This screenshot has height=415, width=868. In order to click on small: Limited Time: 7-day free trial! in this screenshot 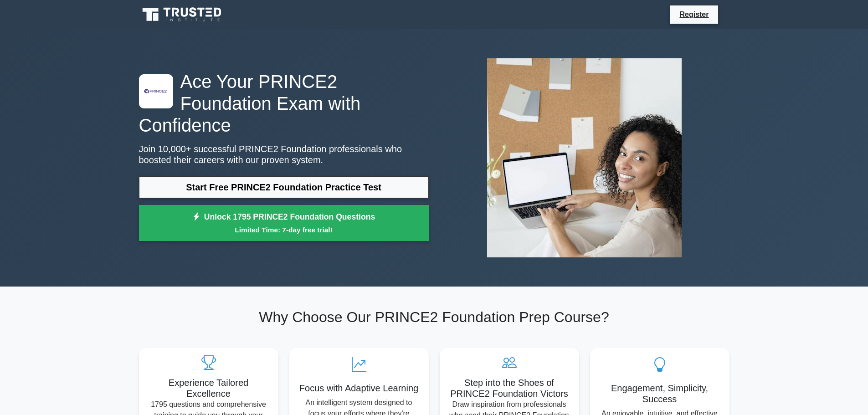, I will do `click(284, 230)`.